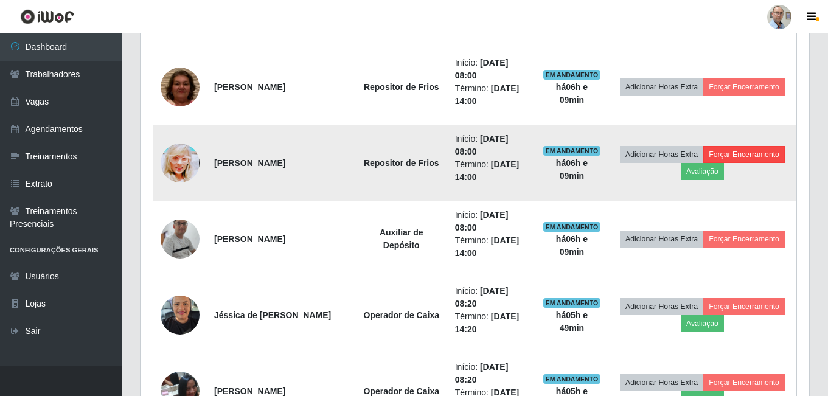 The height and width of the screenshot is (396, 828). I want to click on strong: há 05 h e 49 min, so click(572, 321).